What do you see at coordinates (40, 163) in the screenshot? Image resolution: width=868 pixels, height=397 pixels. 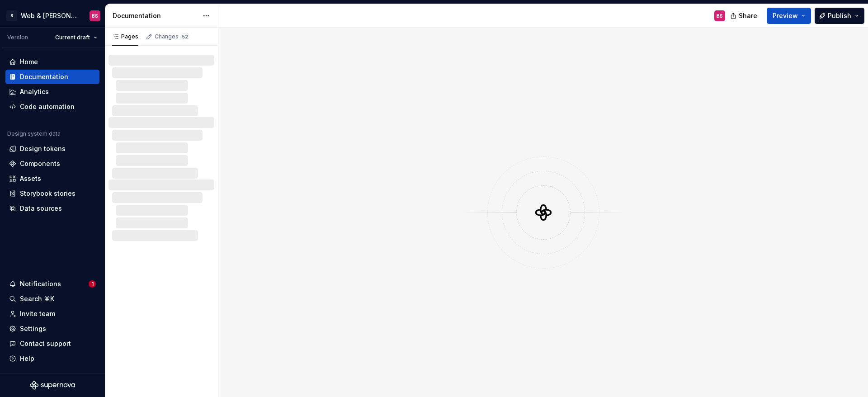 I see `div: Components` at bounding box center [40, 163].